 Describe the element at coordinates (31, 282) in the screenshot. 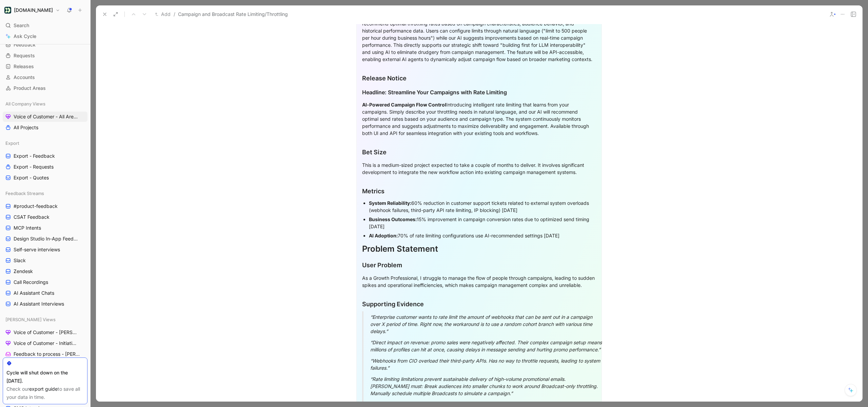

I see `span: Call Recordings` at that location.